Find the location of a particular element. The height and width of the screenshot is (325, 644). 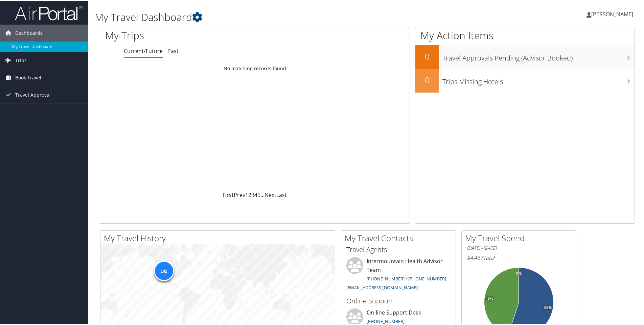

span: Travel Approval is located at coordinates (33, 94).